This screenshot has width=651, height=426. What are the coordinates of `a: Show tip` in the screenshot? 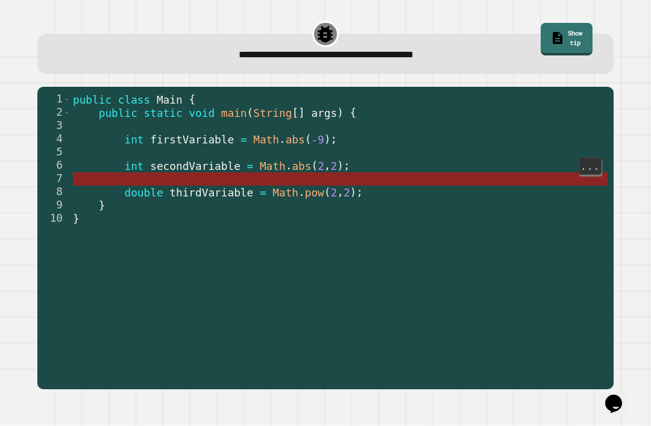 It's located at (566, 39).